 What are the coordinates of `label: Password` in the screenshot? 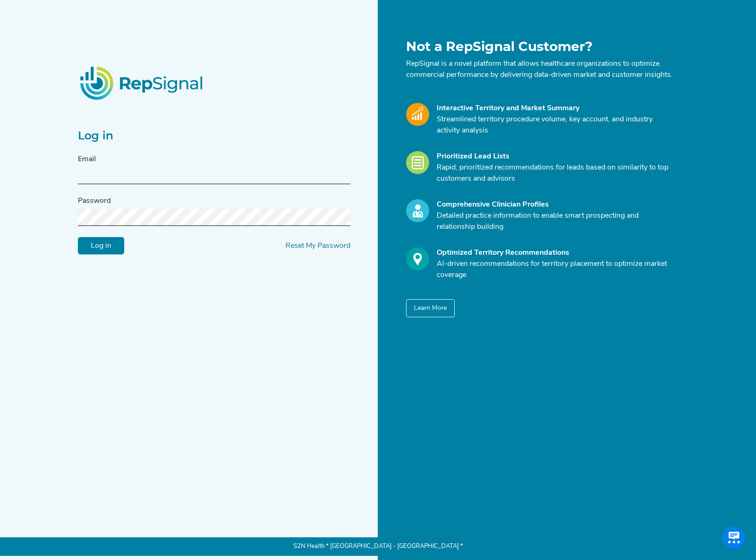 It's located at (94, 201).